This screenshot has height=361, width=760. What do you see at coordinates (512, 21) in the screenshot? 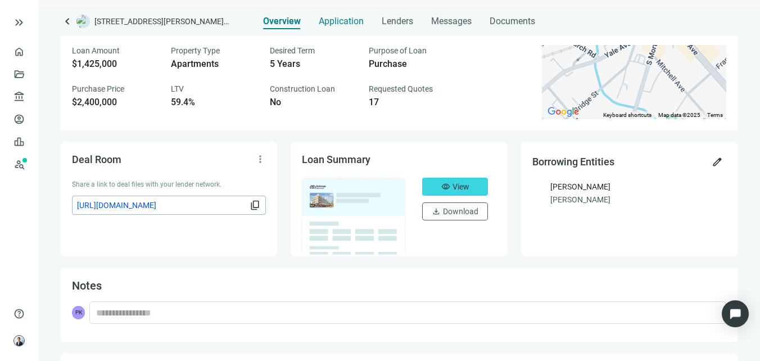
I see `span: Documents` at bounding box center [512, 21].